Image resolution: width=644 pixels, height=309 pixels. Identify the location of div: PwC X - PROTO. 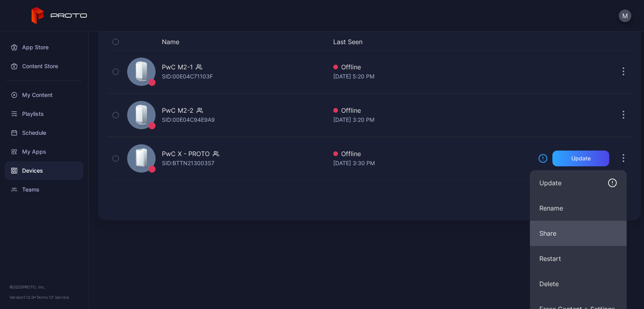
(185, 154).